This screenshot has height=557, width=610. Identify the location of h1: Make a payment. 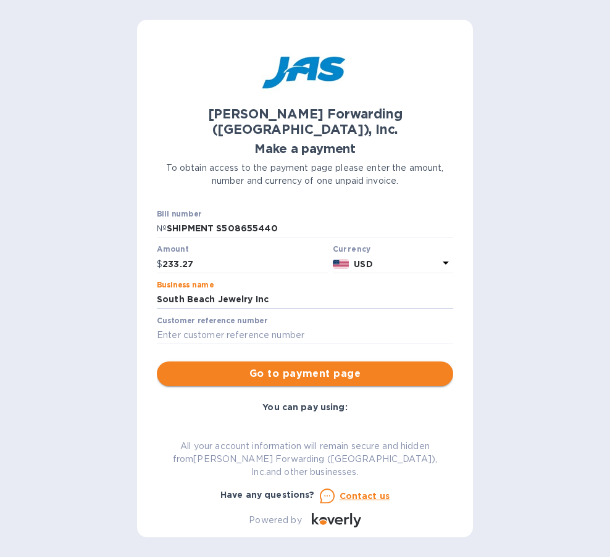
(305, 149).